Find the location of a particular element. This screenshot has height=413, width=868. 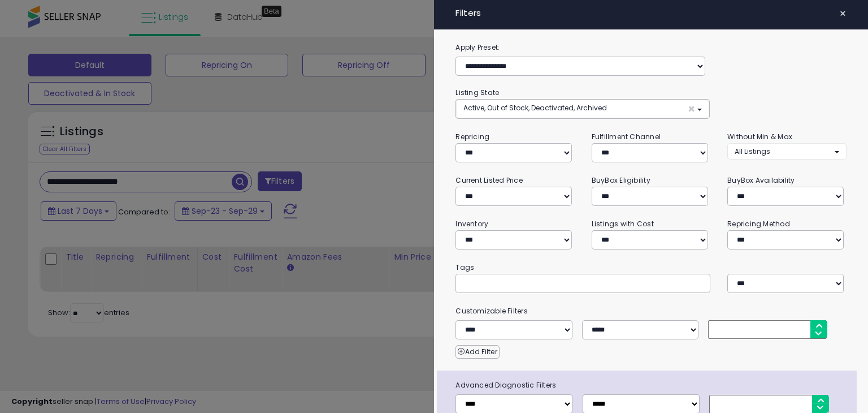

small: Listings with Cost is located at coordinates (623, 223).